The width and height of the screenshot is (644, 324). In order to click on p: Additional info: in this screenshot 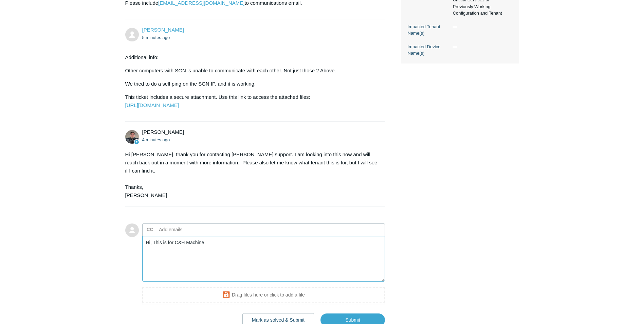, I will do `click(252, 57)`.